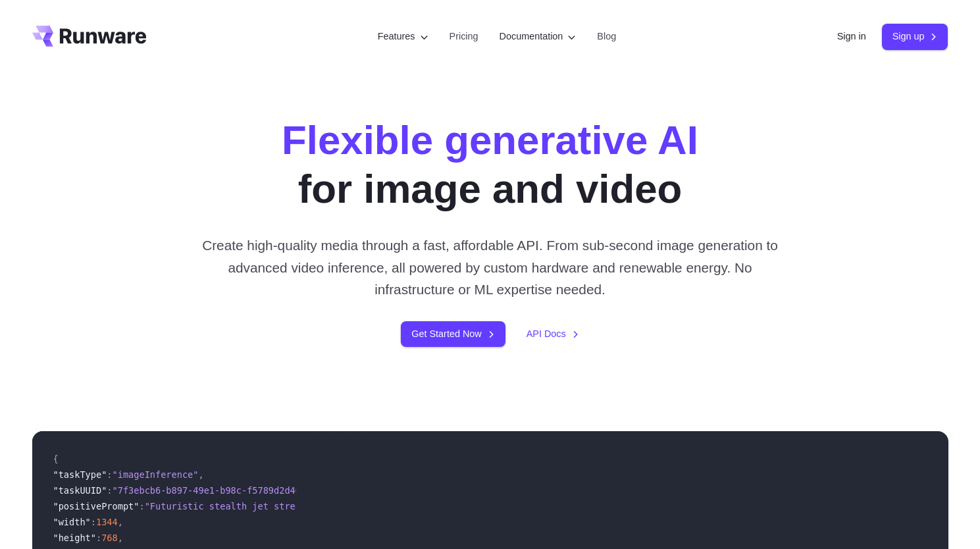 Image resolution: width=980 pixels, height=549 pixels. Describe the element at coordinates (553, 334) in the screenshot. I see `a: API Docs` at that location.